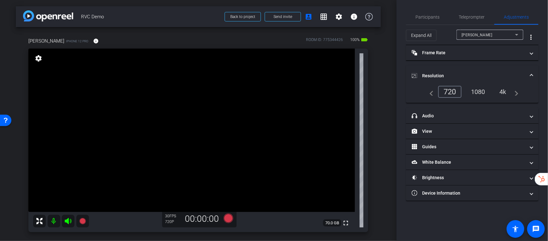 The height and width of the screenshot is (241, 548). Describe the element at coordinates (173, 216) in the screenshot. I see `span: FPS` at that location.